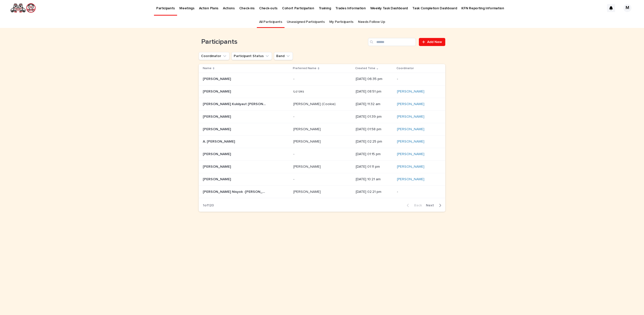  What do you see at coordinates (283, 42) in the screenshot?
I see `h1: Participants` at bounding box center [283, 42].